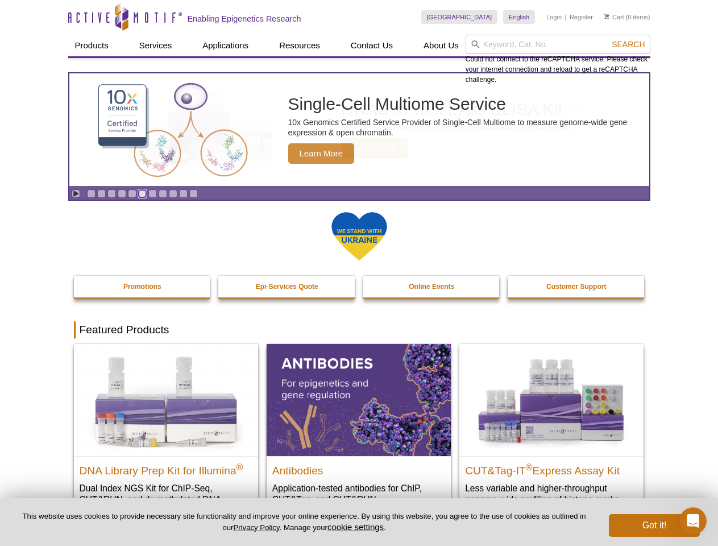  What do you see at coordinates (372, 45) in the screenshot?
I see `a: Contact Us` at bounding box center [372, 45].